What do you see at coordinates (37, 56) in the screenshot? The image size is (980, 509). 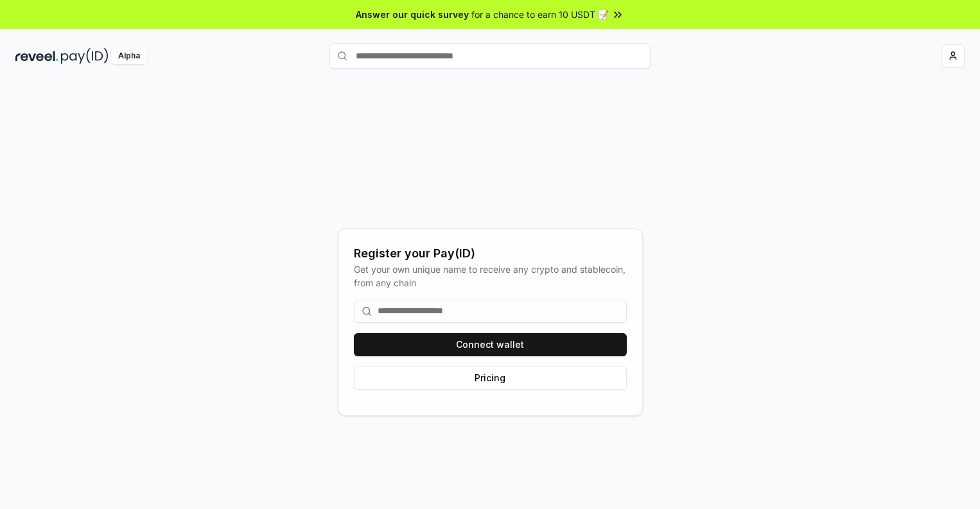 I see `img: reveel_dark` at bounding box center [37, 56].